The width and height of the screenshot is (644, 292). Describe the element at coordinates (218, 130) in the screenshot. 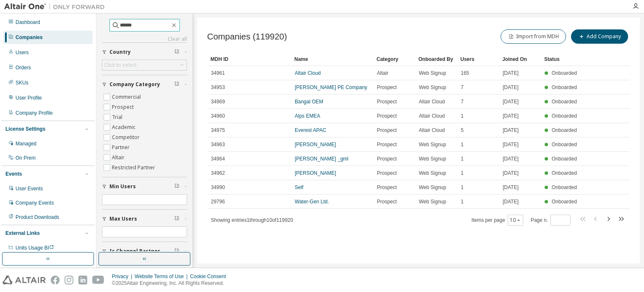

I see `span: 34975` at that location.